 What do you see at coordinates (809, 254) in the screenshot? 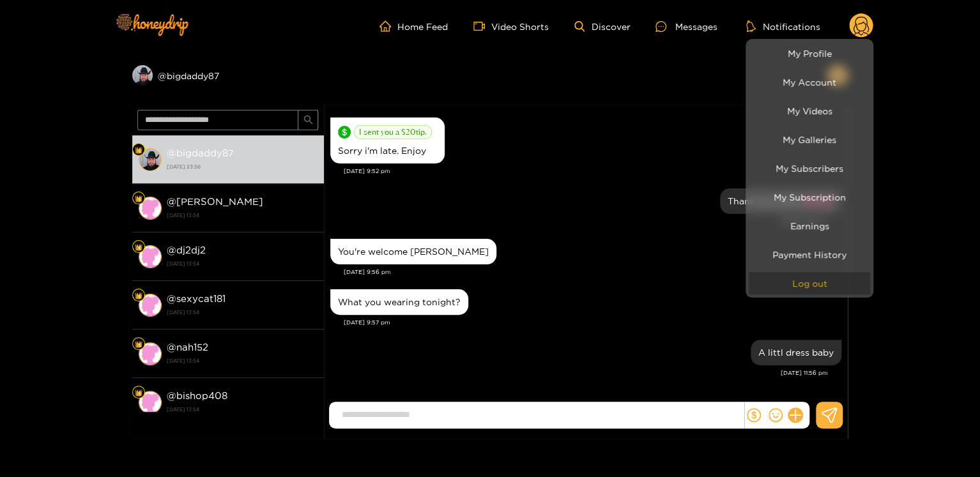
I see `a: Payment History` at bounding box center [809, 254].